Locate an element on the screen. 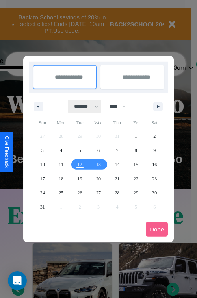 This screenshot has height=298, width=197. span: 1 is located at coordinates (136, 136).